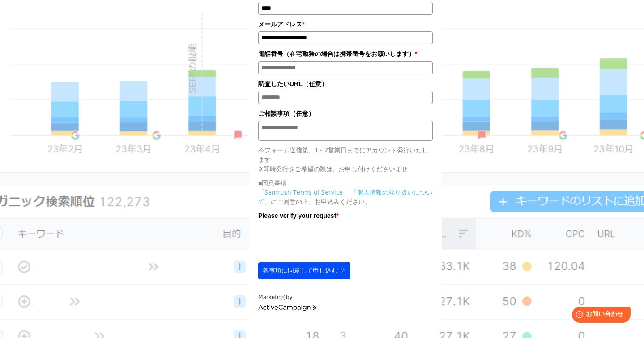  I want to click on p: ■同意事項, so click(346, 182).